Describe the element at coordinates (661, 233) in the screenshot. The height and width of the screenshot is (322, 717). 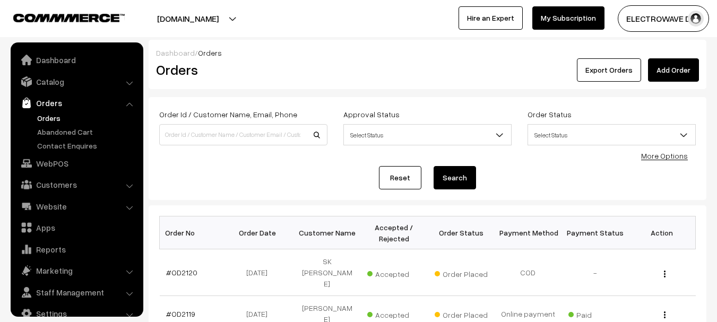
I see `th: Action` at that location.